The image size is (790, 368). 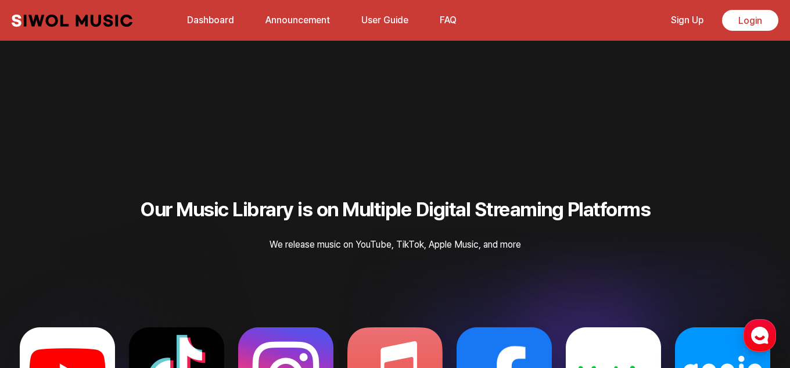 I want to click on a: Sign Up, so click(x=687, y=20).